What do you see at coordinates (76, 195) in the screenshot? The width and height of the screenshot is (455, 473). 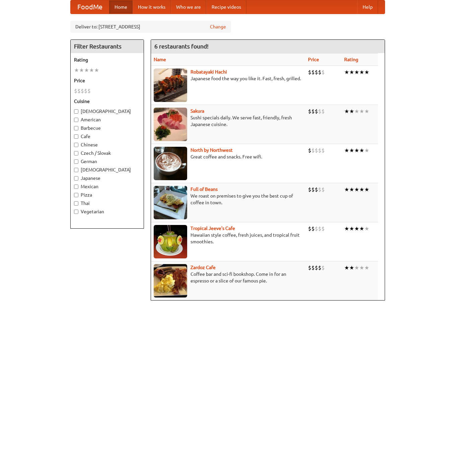 I see `input: Pizza` at bounding box center [76, 195].